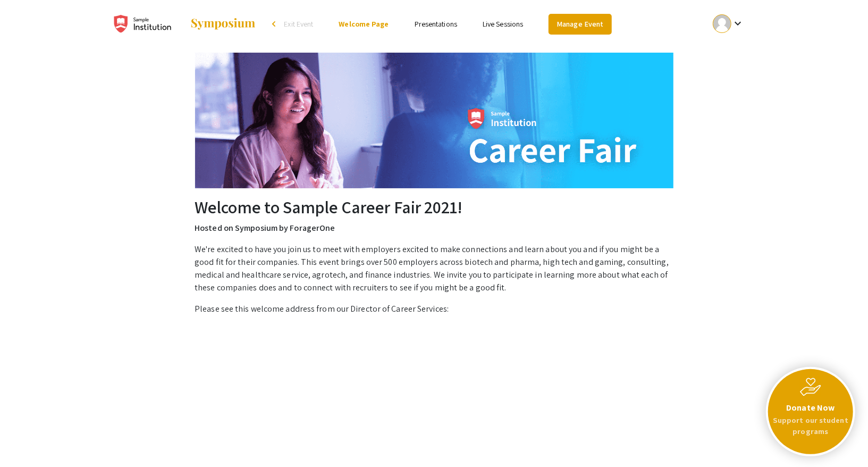  Describe the element at coordinates (223, 24) in the screenshot. I see `img: Symposium by ForagerOne` at that location.